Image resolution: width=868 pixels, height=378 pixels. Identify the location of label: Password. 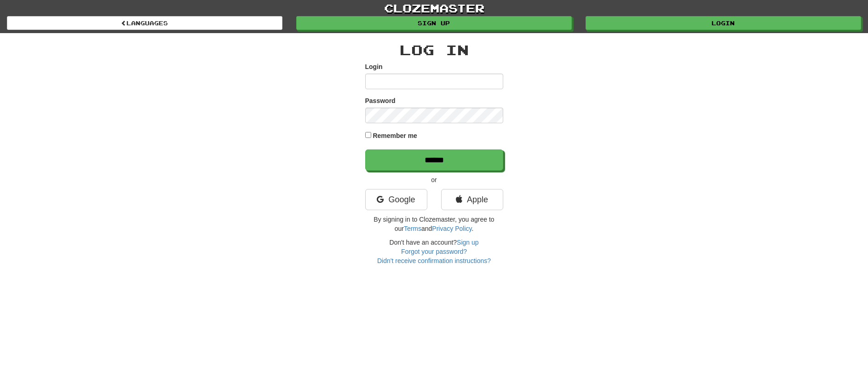
(380, 101).